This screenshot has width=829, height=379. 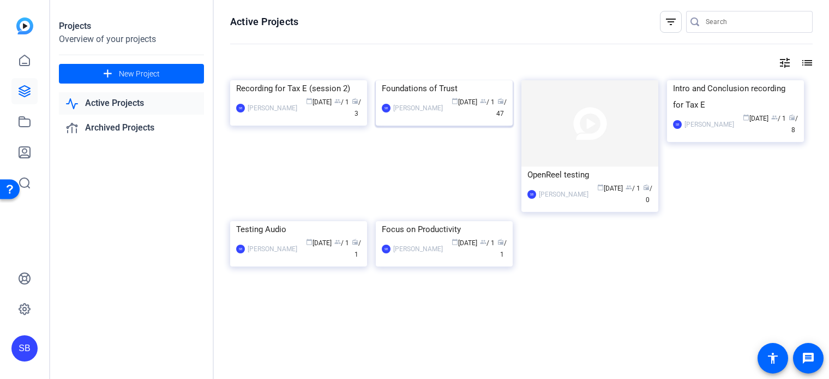 I want to click on span: / 3, so click(x=356, y=107).